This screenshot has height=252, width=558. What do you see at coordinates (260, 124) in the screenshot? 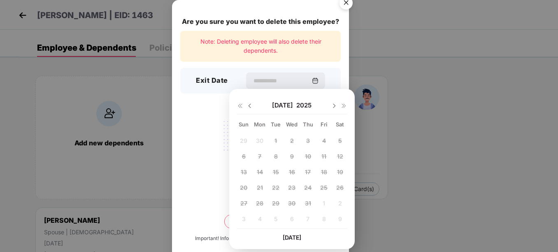
I see `div: Mon` at bounding box center [260, 124].